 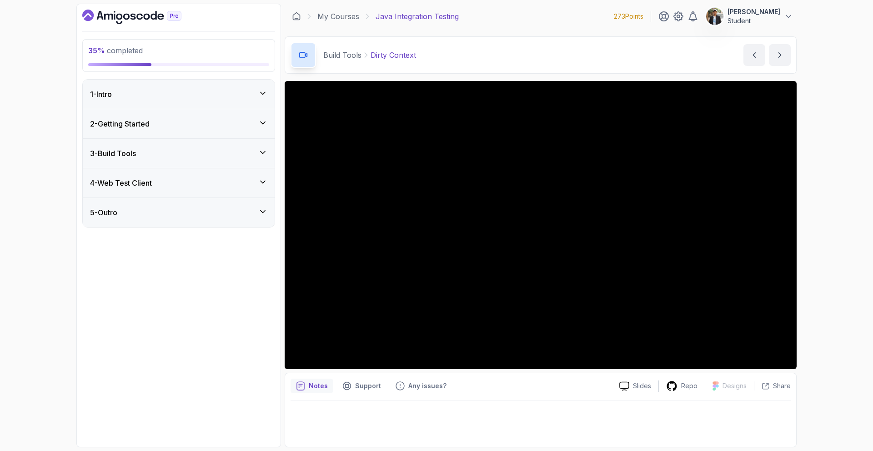 I want to click on a: Slides, so click(x=636, y=386).